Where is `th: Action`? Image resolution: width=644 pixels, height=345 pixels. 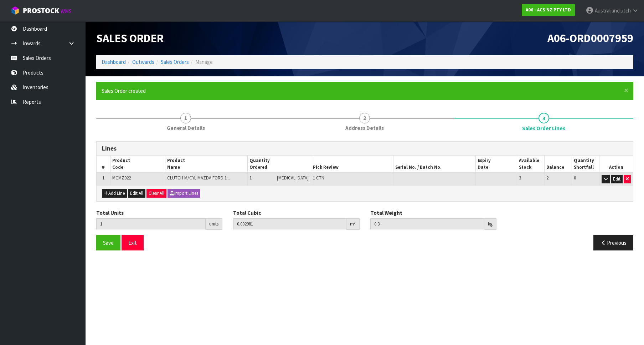
th: Action is located at coordinates (616, 164).